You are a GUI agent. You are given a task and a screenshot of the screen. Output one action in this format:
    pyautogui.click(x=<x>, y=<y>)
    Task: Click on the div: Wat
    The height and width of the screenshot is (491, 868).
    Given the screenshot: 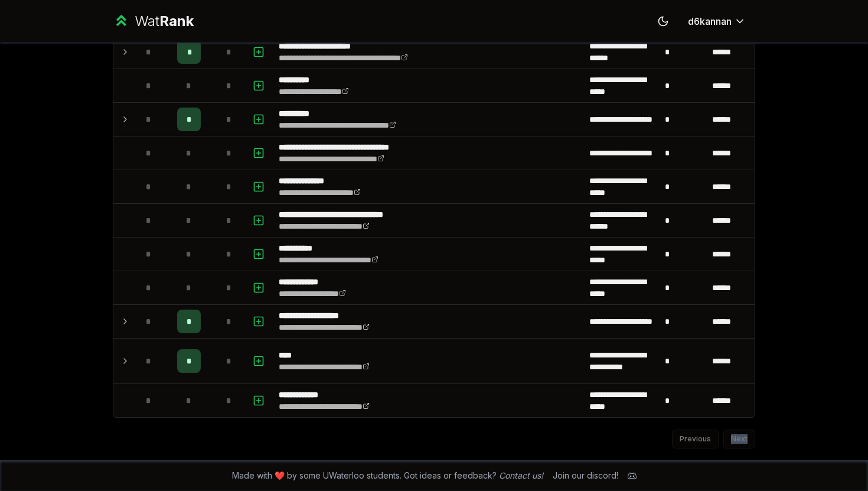 What is the action you would take?
    pyautogui.click(x=165, y=21)
    